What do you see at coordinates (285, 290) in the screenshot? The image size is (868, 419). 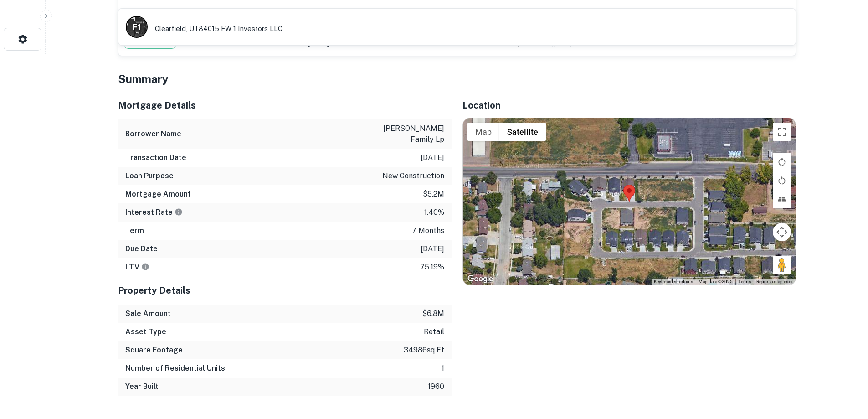 I see `h5: Property Details` at bounding box center [285, 290].